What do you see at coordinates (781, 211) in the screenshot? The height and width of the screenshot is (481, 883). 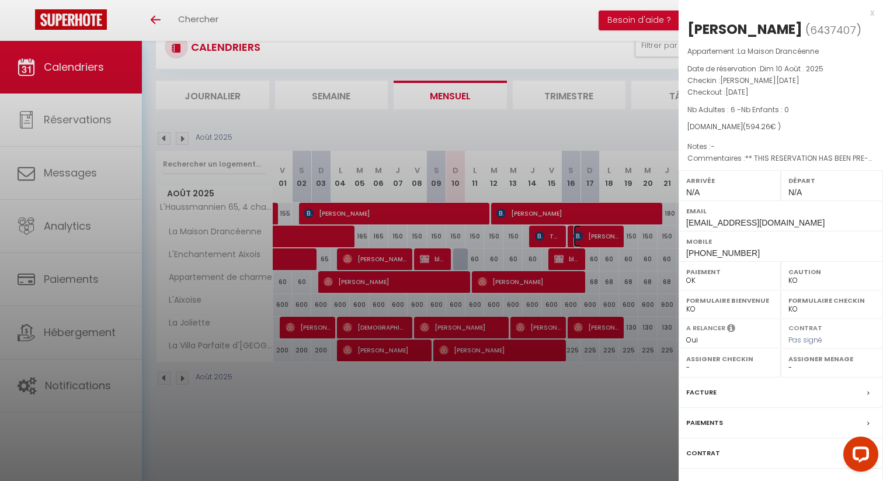 I see `label: Email` at bounding box center [781, 211].